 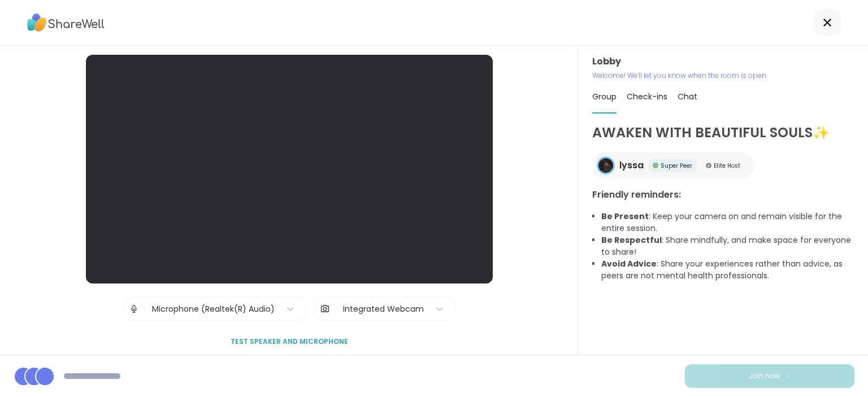 I want to click on b: Be Respectful, so click(x=631, y=240).